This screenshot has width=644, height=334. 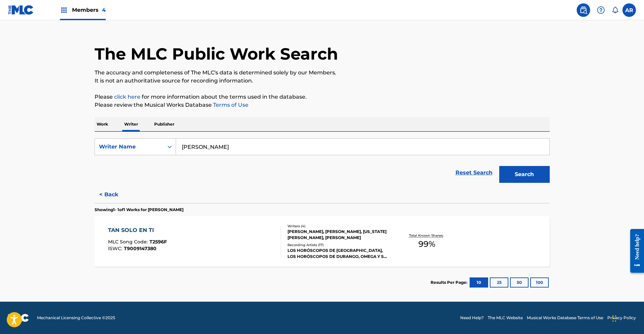 What do you see at coordinates (614, 318) in the screenshot?
I see `div: Drag` at bounding box center [614, 318].